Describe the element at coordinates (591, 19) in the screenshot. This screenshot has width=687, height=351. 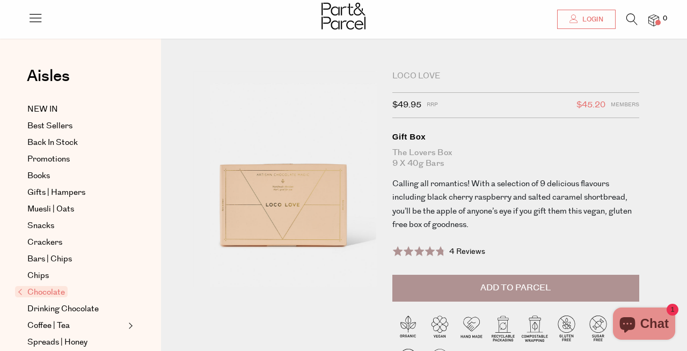
I see `span: Login` at that location.